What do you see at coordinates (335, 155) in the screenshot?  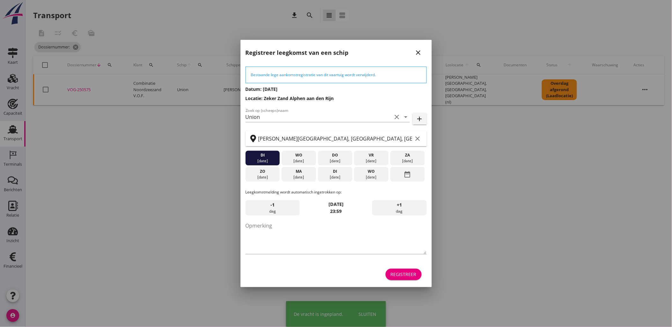 I see `div: do` at bounding box center [335, 155].